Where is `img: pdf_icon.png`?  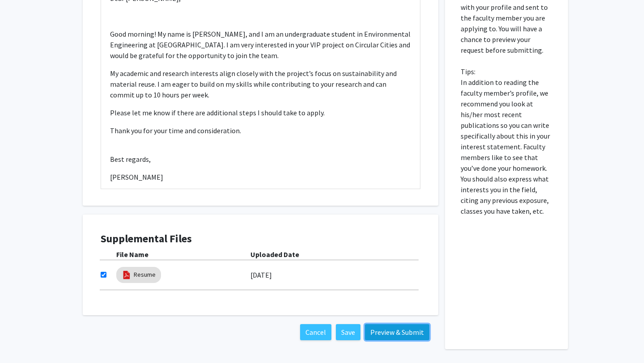 img: pdf_icon.png is located at coordinates (127, 275).